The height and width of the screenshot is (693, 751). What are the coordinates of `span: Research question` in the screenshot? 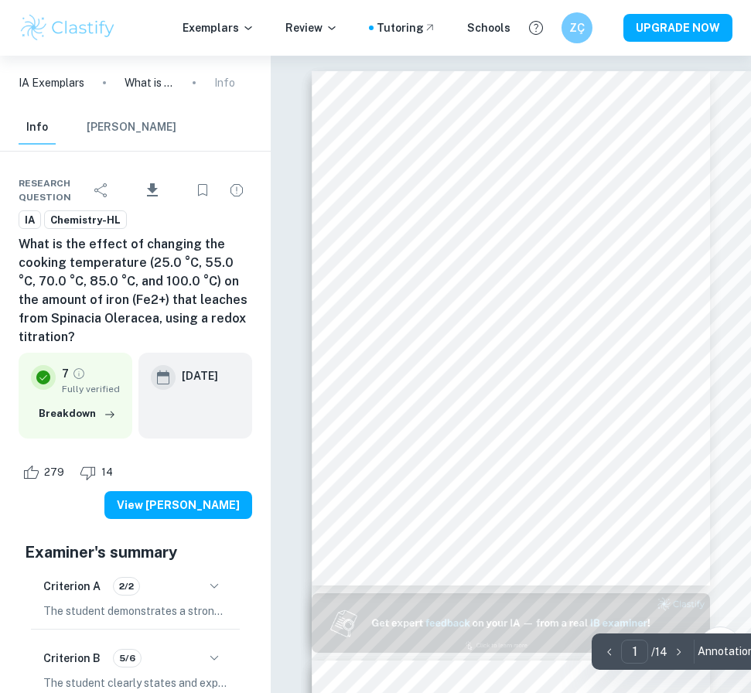 It's located at (52, 190).